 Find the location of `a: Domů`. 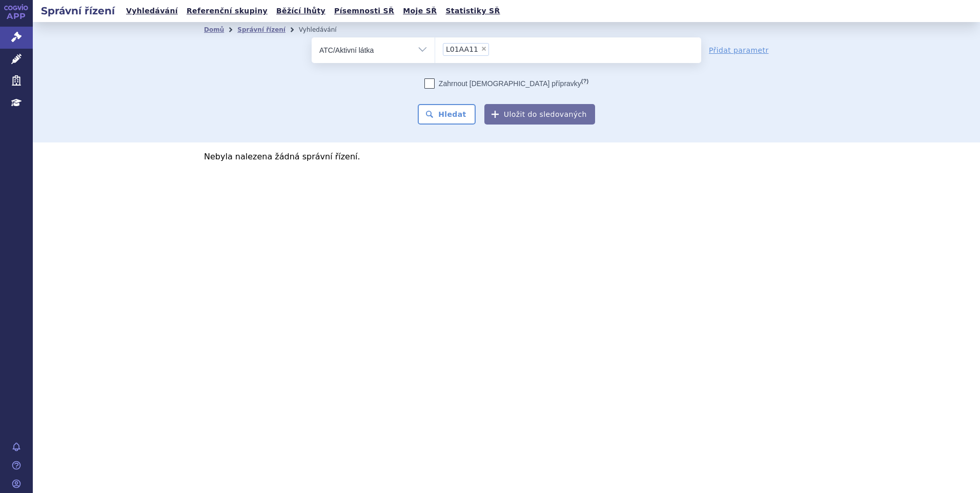

a: Domů is located at coordinates (214, 30).